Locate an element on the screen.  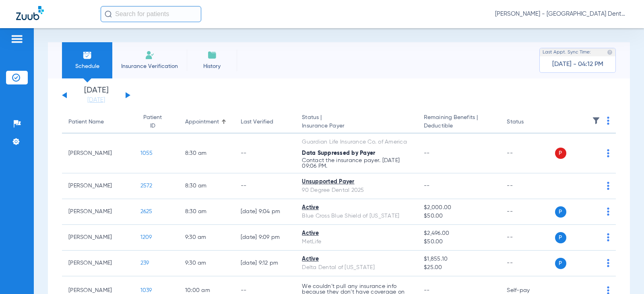
span: $2,000.00 is located at coordinates (459, 208).